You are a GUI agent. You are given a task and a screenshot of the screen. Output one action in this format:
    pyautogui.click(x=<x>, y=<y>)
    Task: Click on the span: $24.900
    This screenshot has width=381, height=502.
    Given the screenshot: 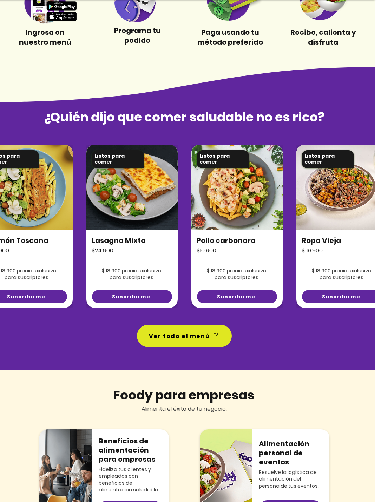 What is the action you would take?
    pyautogui.click(x=103, y=251)
    